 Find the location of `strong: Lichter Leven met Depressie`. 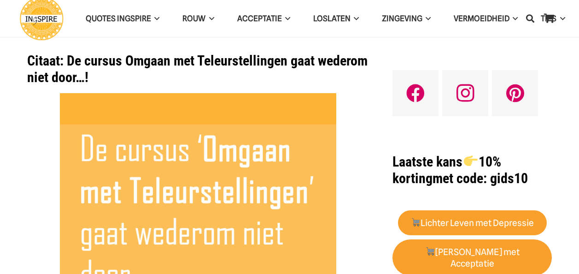

strong: Lichter Leven met Depressie is located at coordinates (473, 223).